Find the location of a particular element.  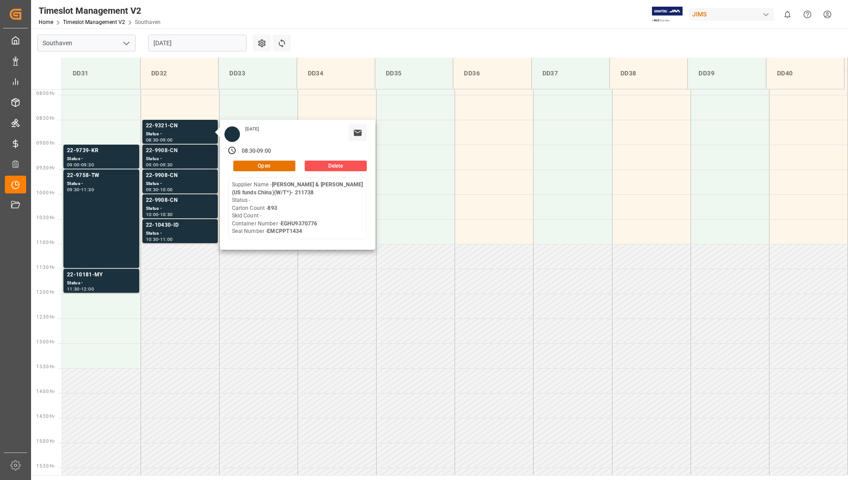

input: Type to search/select is located at coordinates (87, 43).